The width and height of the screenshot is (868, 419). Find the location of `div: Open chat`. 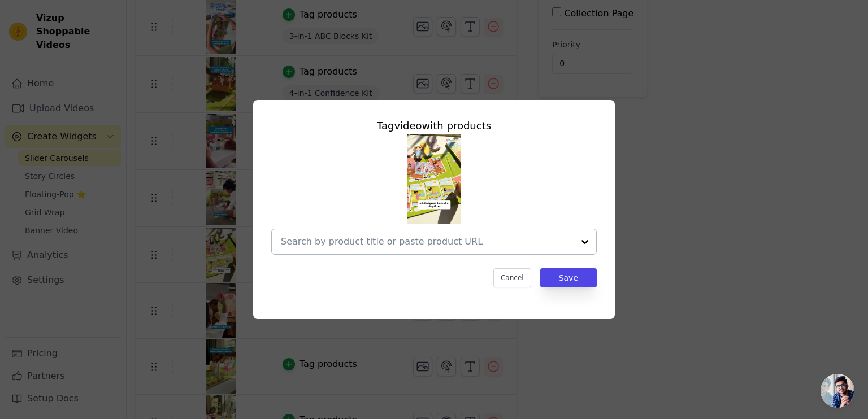

div: Open chat is located at coordinates (837, 391).